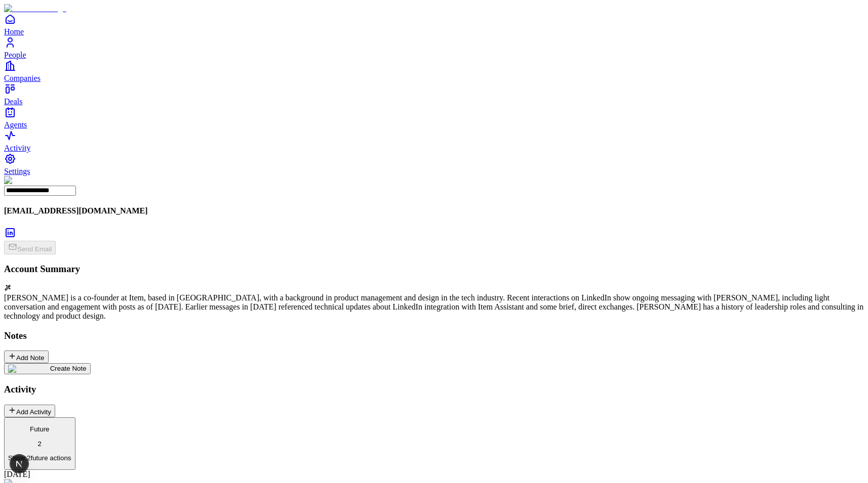 This screenshot has width=868, height=483. I want to click on button: Future2Show 2future actions, so click(40, 443).